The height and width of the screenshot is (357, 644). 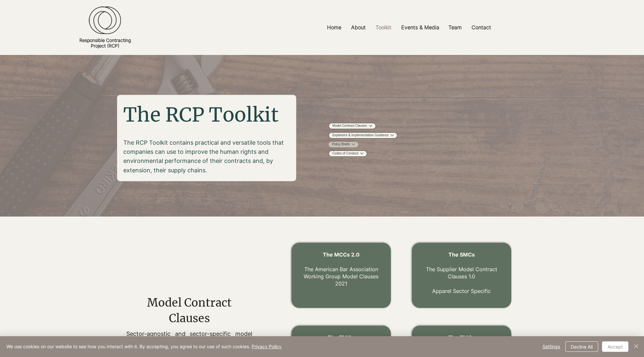 What do you see at coordinates (455, 28) in the screenshot?
I see `a: Team` at bounding box center [455, 28].